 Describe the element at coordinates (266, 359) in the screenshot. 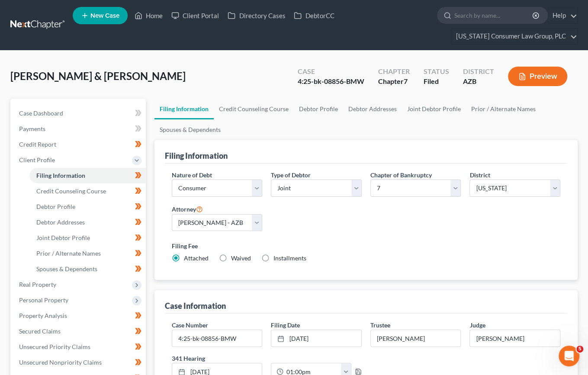

I see `label: 341 Hearing` at that location.